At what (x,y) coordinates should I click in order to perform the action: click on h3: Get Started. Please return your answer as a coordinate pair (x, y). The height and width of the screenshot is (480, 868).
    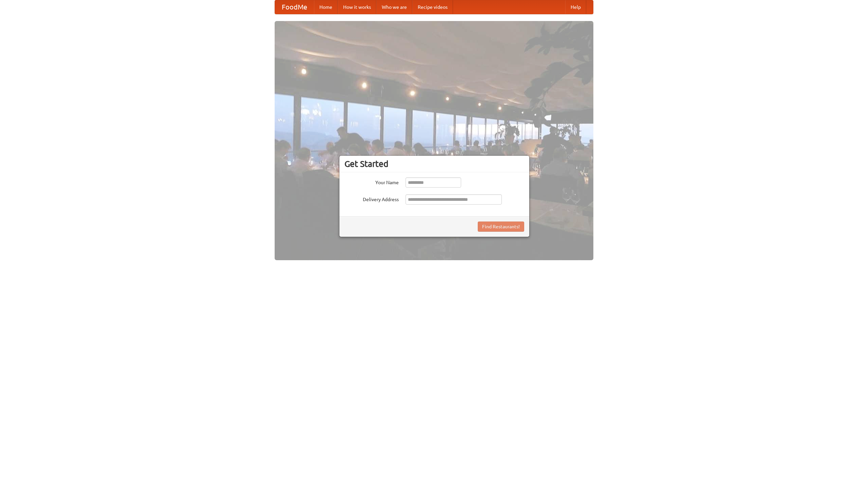
    Looking at the image, I should click on (434, 163).